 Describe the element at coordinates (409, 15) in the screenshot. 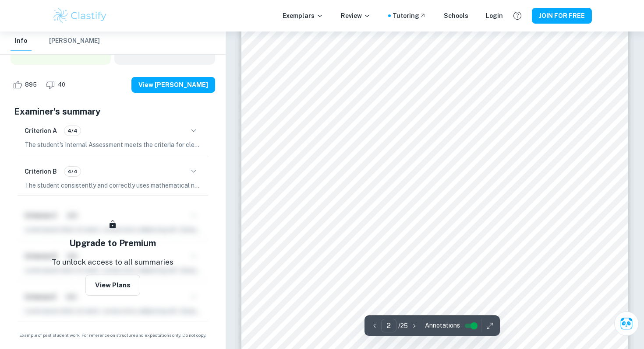

I see `div: Tutoring` at that location.